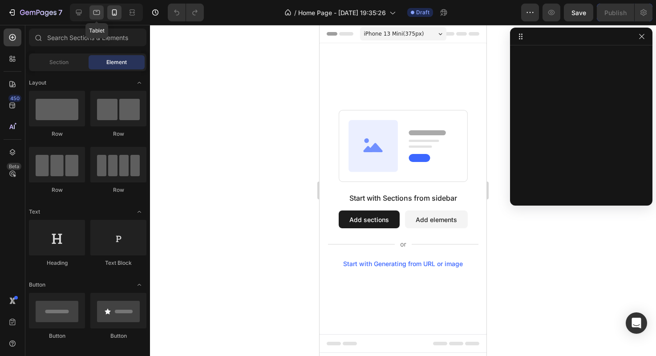 The image size is (656, 356). Describe the element at coordinates (186, 12) in the screenshot. I see `div: Undo/Redo` at that location.